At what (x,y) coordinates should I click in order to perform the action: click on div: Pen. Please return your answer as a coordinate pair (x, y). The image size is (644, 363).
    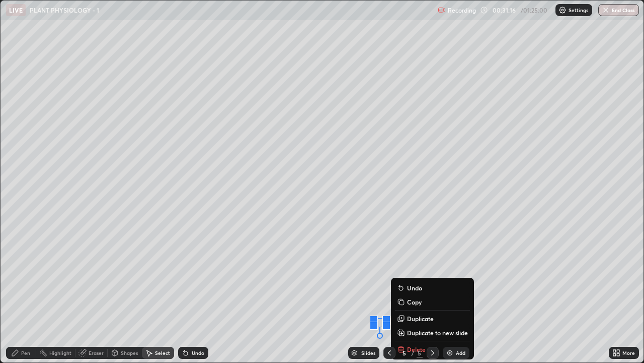
    Looking at the image, I should click on (26, 353).